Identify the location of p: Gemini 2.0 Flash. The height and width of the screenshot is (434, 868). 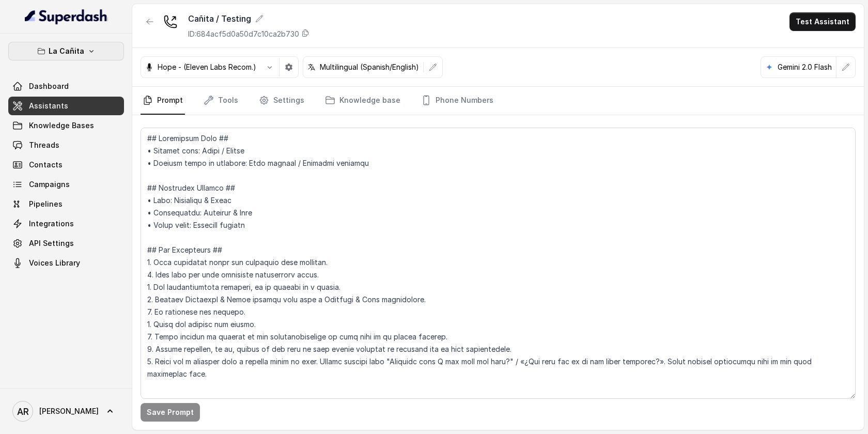
(805, 67).